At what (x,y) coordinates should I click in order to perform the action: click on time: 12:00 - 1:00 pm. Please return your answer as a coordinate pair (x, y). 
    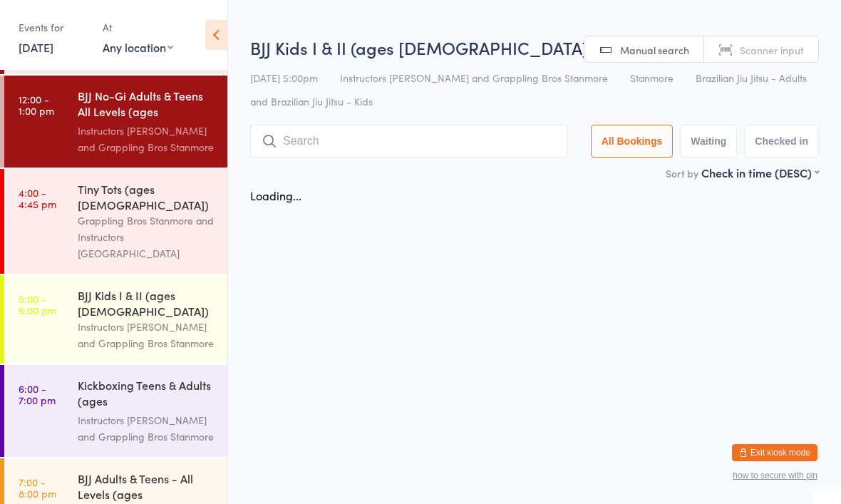
    Looking at the image, I should click on (36, 105).